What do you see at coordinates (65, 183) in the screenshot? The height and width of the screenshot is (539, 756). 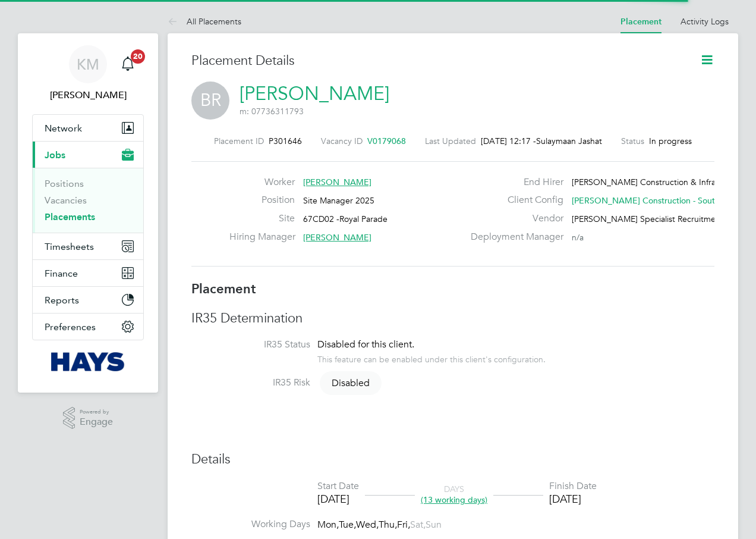 I see `a: Positions` at bounding box center [65, 183].